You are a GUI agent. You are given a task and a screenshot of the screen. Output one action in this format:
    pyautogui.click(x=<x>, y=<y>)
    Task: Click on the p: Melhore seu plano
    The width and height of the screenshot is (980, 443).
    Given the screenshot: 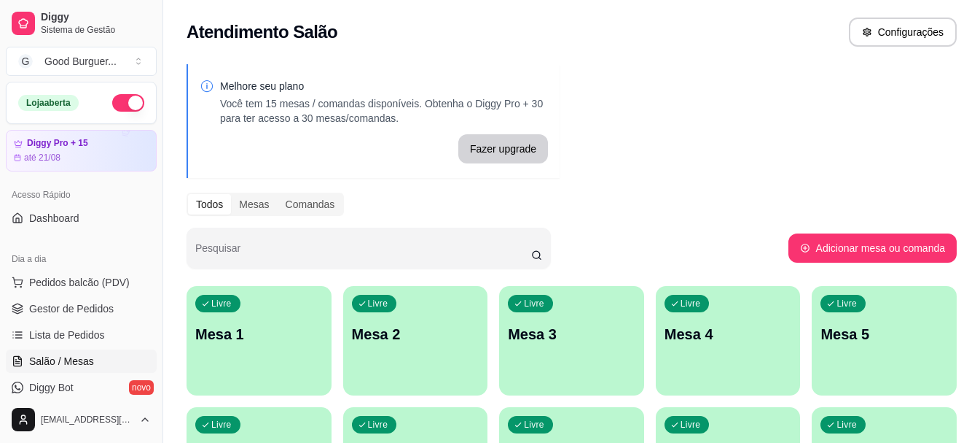 What is the action you would take?
    pyautogui.click(x=384, y=86)
    